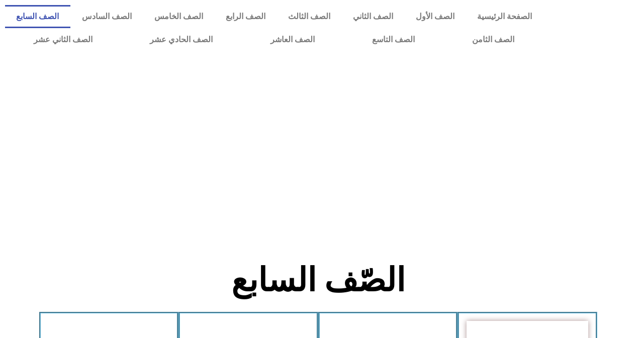 Image resolution: width=636 pixels, height=338 pixels. What do you see at coordinates (504, 17) in the screenshot?
I see `a: الصفحة الرئيسية` at bounding box center [504, 17].